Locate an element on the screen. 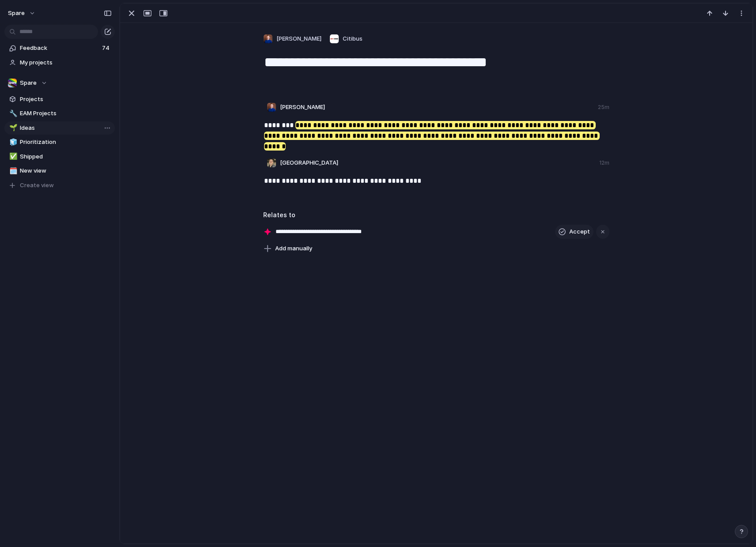 This screenshot has height=547, width=756. div: 🧊Prioritization is located at coordinates (59, 142).